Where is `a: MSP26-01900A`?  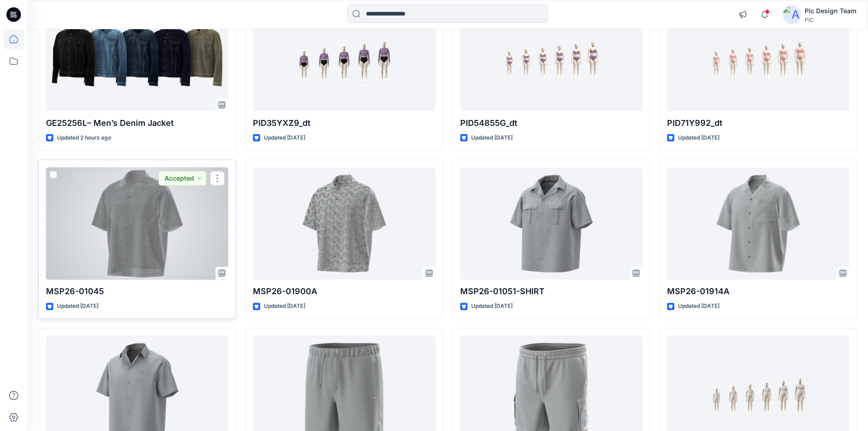
a: MSP26-01900A is located at coordinates (344, 223).